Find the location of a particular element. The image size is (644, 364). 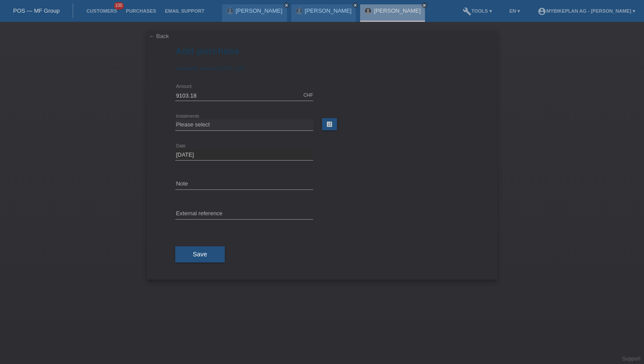

span: Save is located at coordinates (200, 254).